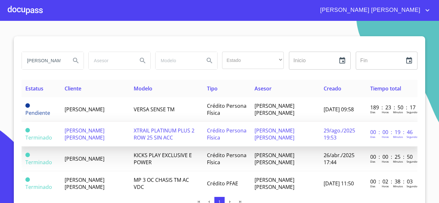  I want to click on button: account of current user, so click(373, 10).